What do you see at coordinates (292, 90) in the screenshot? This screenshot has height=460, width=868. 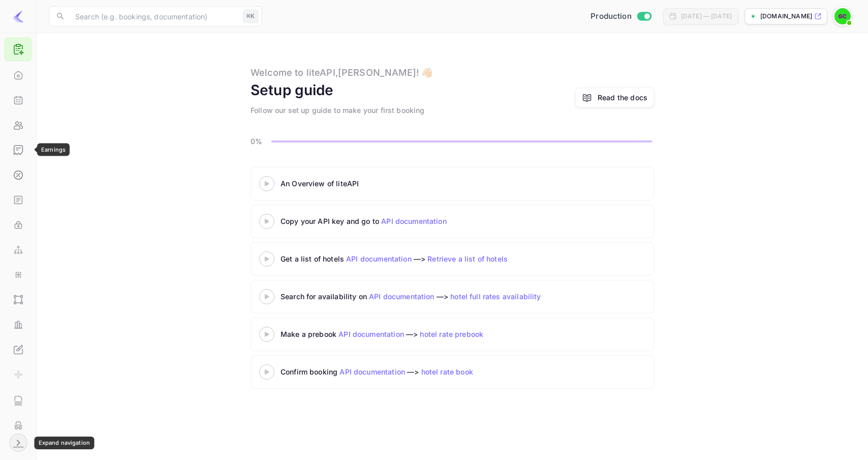 I see `div: Setup guide` at bounding box center [292, 90].